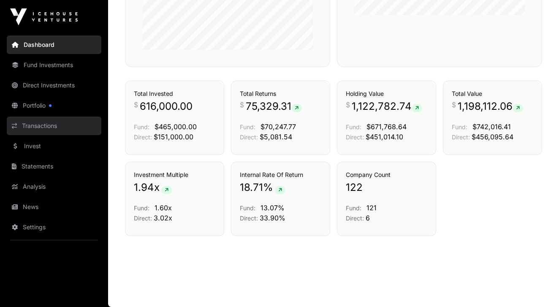 The image size is (559, 307). What do you see at coordinates (278, 127) in the screenshot?
I see `span: $70,247.77` at bounding box center [278, 127].